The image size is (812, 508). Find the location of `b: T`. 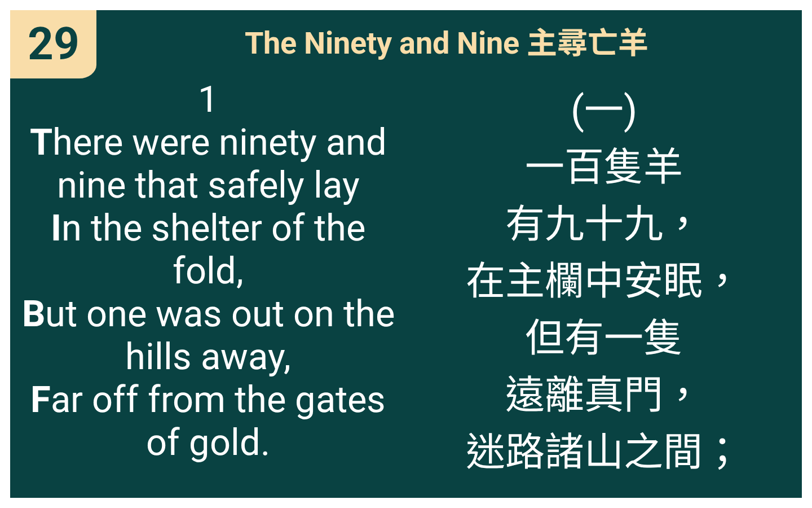

b: T is located at coordinates (41, 142).